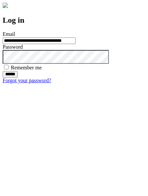  Describe the element at coordinates (5, 5) in the screenshot. I see `img: logo-4e3dc11c47720685a147b03b5a06dd966a58ff35d612b21f08c02c0306f2b779.png` at that location.